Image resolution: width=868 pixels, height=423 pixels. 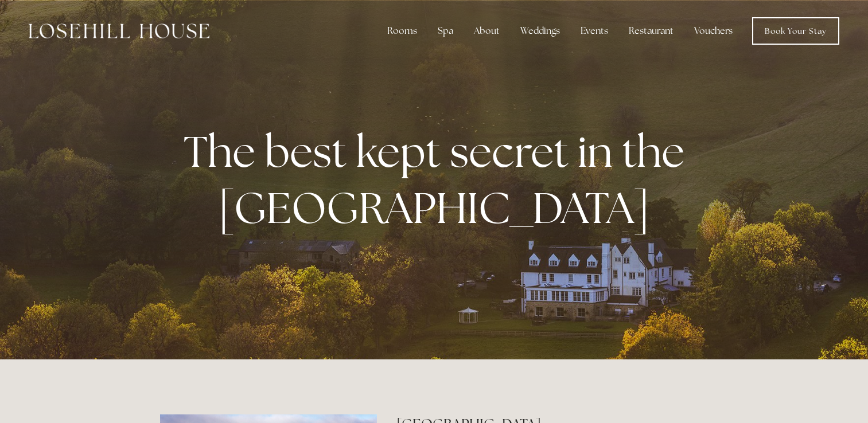 I want to click on img: Losehill House, so click(x=119, y=31).